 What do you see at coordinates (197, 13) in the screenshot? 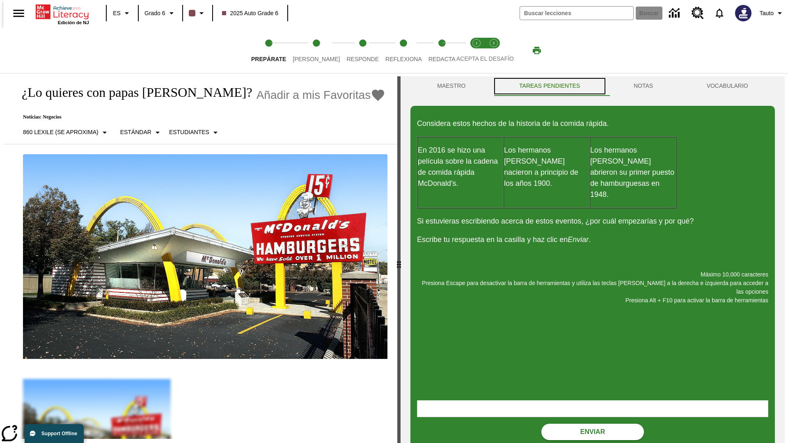
I see `button: El color de la clase es café oscuro. Cambiar el color de la clase.` at bounding box center [197, 13].